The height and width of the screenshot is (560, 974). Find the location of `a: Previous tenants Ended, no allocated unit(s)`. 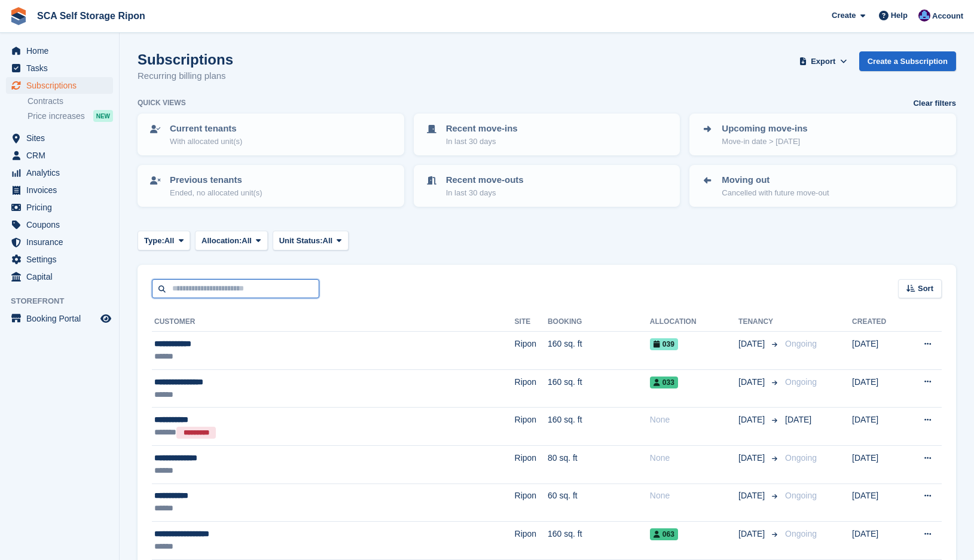

a: Previous tenants Ended, no allocated unit(s) is located at coordinates (271, 186).